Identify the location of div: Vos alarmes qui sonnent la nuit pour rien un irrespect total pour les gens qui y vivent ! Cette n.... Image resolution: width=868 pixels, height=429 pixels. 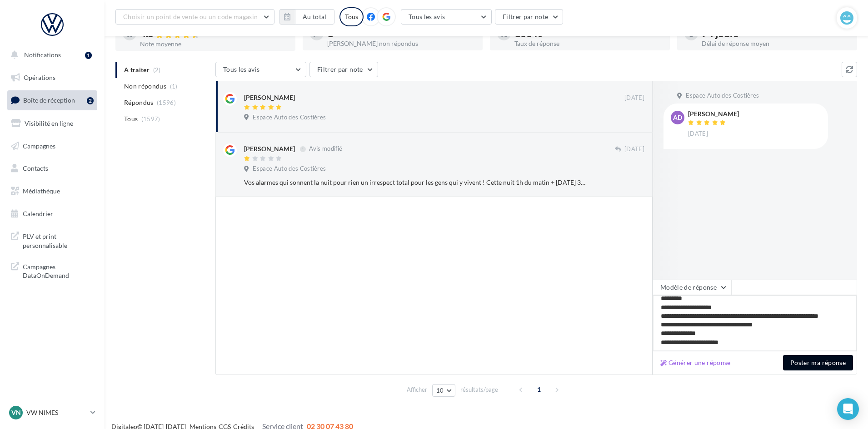
(414, 182).